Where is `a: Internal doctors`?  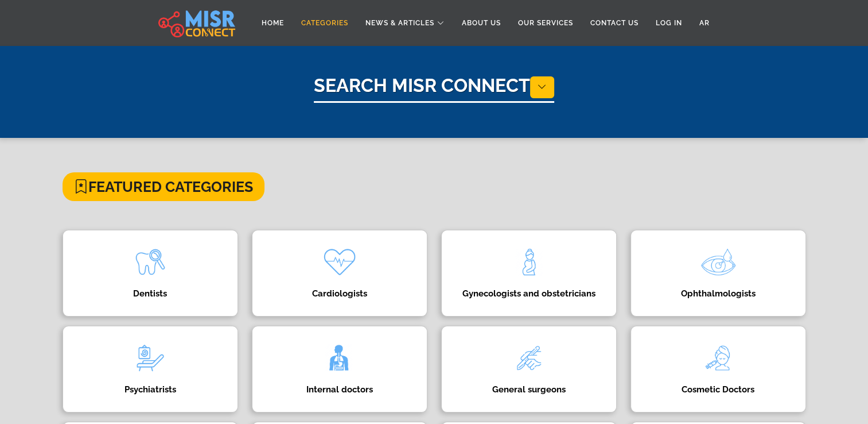 a: Internal doctors is located at coordinates (340, 369).